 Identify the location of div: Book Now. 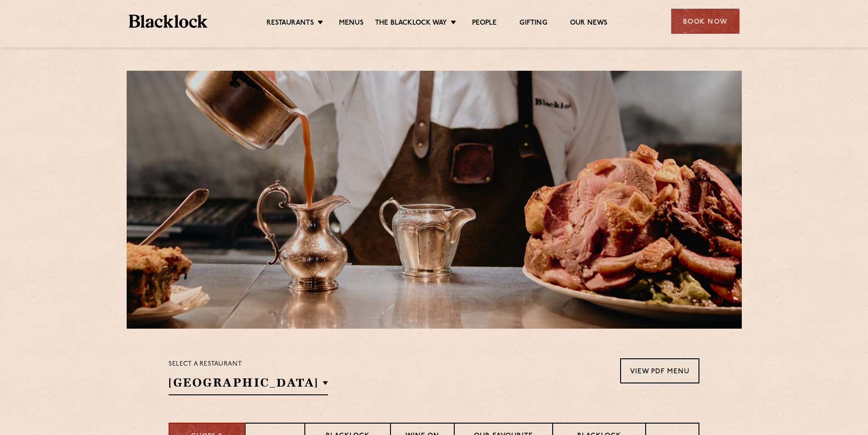
(705, 21).